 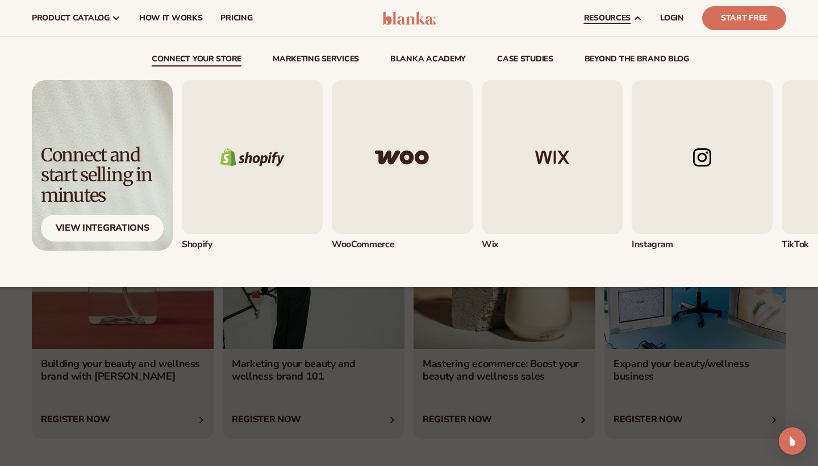 What do you see at coordinates (236, 18) in the screenshot?
I see `span: pricing` at bounding box center [236, 18].